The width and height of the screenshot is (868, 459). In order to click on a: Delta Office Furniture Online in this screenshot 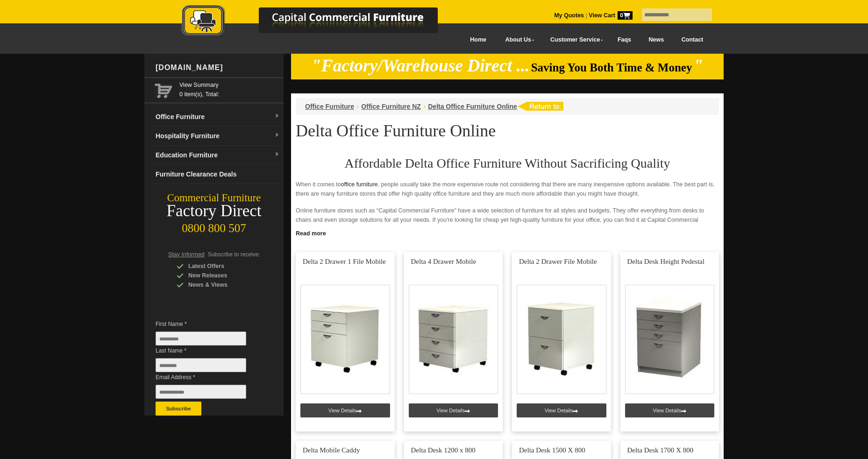, I will do `click(472, 106)`.